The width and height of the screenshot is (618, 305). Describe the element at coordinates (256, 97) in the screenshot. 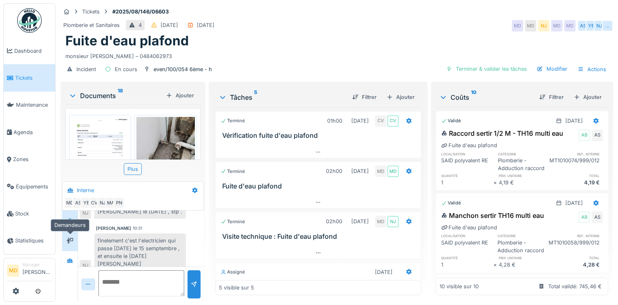

I see `sup: 5` at that location.